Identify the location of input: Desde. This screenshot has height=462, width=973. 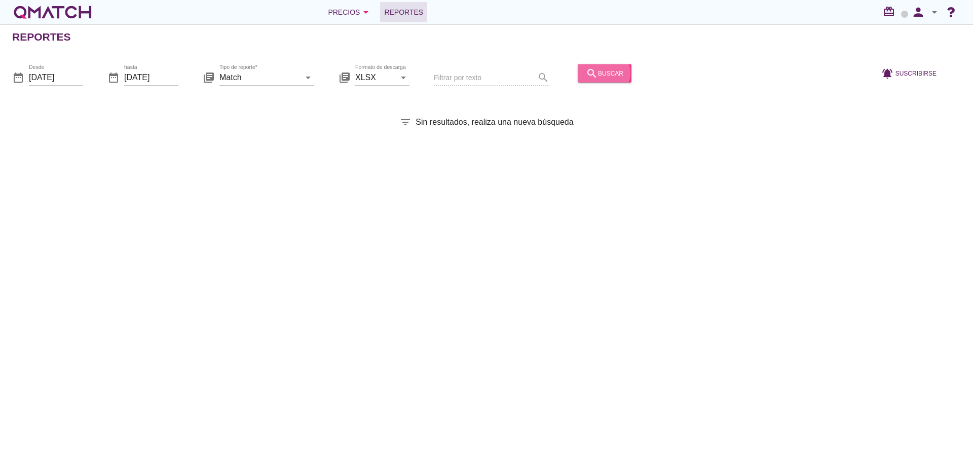
(56, 77).